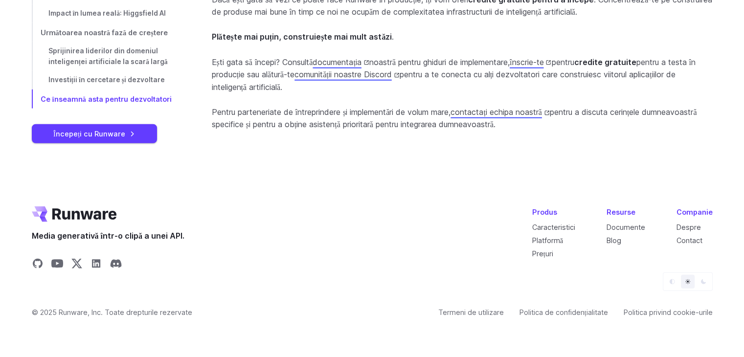 This screenshot has width=744, height=357. Describe the element at coordinates (554, 227) in the screenshot. I see `font: Caracteristici` at that location.